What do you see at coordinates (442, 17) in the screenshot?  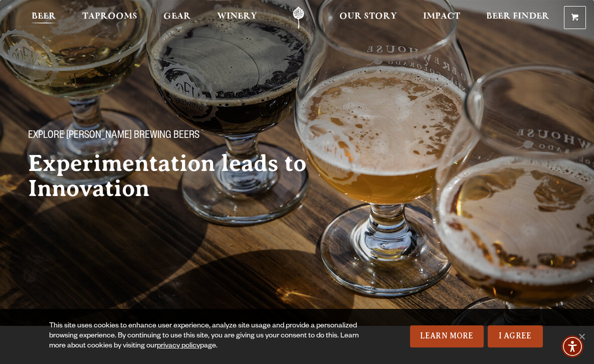 I see `span: Impact` at bounding box center [442, 17].